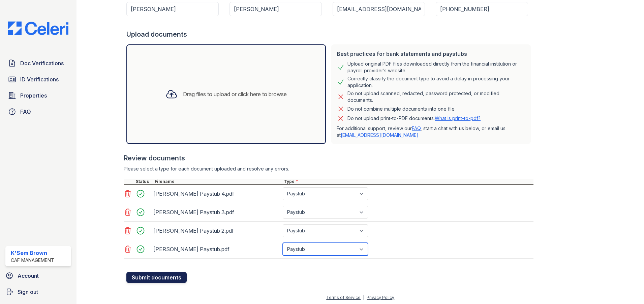  I want to click on span: Account, so click(28, 276).